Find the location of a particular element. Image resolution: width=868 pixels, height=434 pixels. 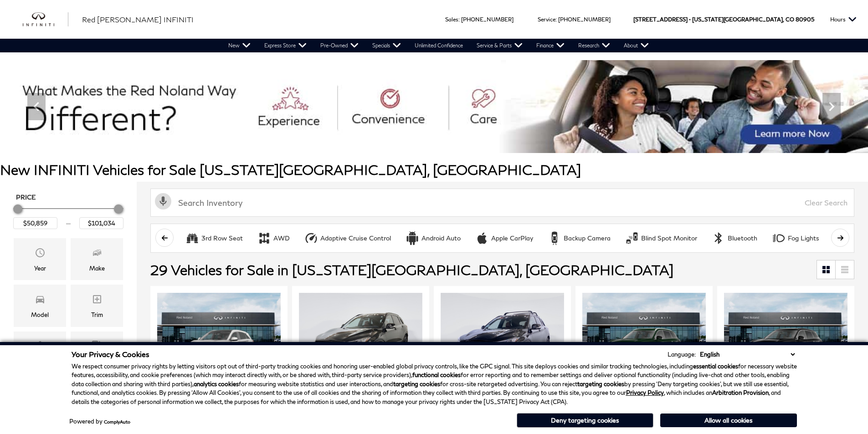

select: Language Select is located at coordinates (747, 354).